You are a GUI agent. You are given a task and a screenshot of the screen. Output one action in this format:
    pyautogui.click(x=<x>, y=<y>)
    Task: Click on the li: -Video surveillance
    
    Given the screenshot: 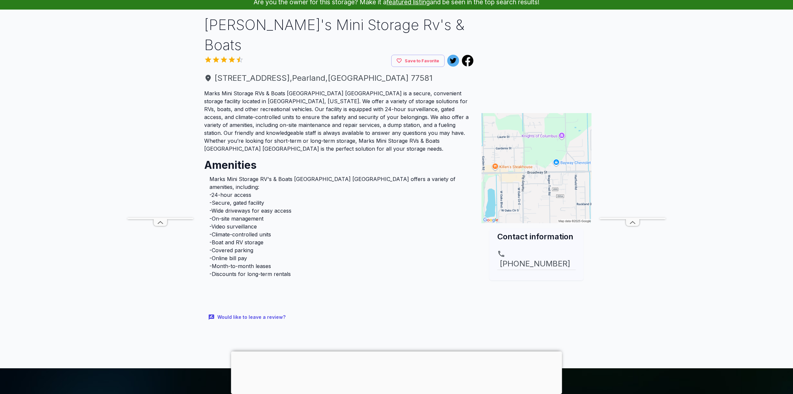 What is the action you would take?
    pyautogui.click(x=339, y=226)
    